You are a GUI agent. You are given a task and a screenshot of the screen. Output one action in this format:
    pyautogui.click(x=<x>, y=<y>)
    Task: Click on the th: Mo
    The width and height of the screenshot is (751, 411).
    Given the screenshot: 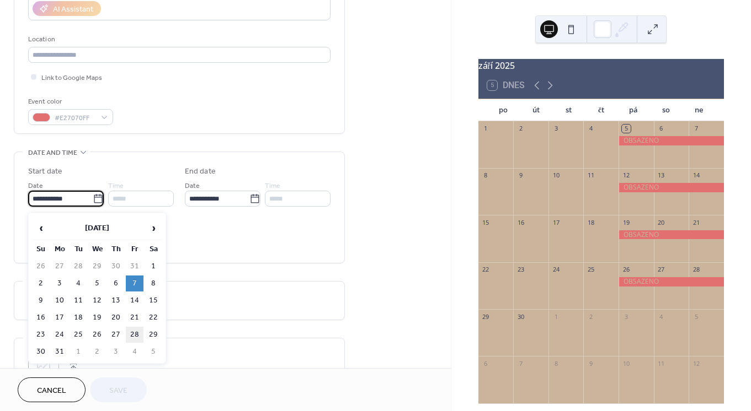 What is the action you would take?
    pyautogui.click(x=60, y=249)
    